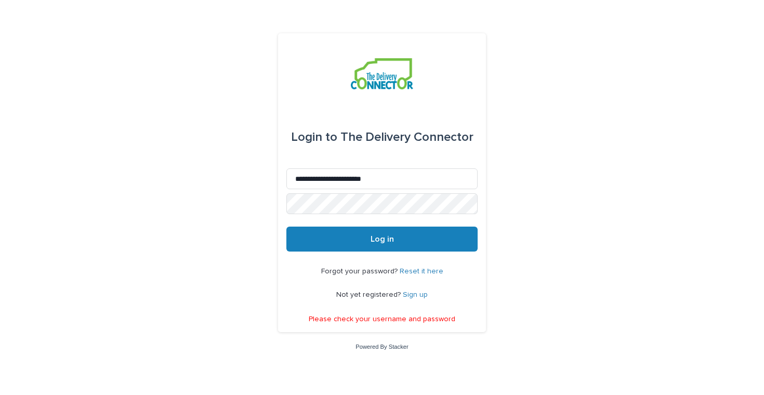  I want to click on a: Reset it here, so click(421, 271).